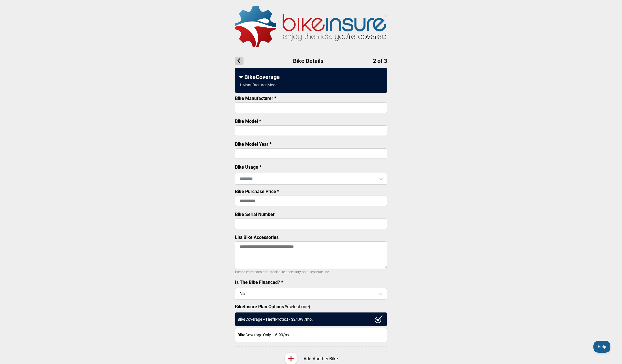  What do you see at coordinates (248, 167) in the screenshot?
I see `label: Bike Usage *` at bounding box center [248, 167].